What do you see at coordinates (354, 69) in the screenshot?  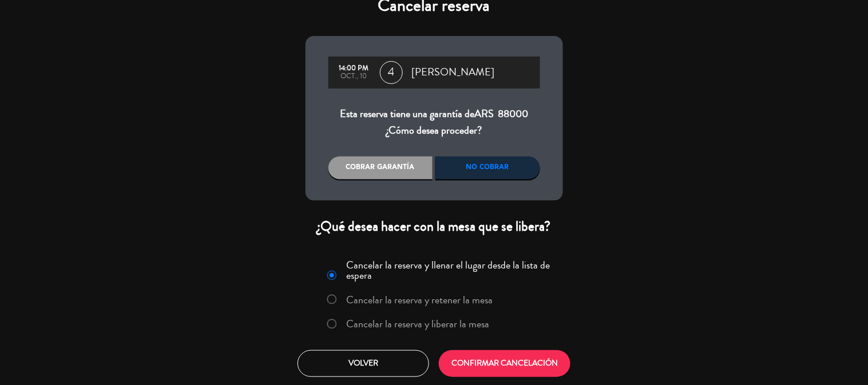 I see `div: 14:00 PM` at bounding box center [354, 69].